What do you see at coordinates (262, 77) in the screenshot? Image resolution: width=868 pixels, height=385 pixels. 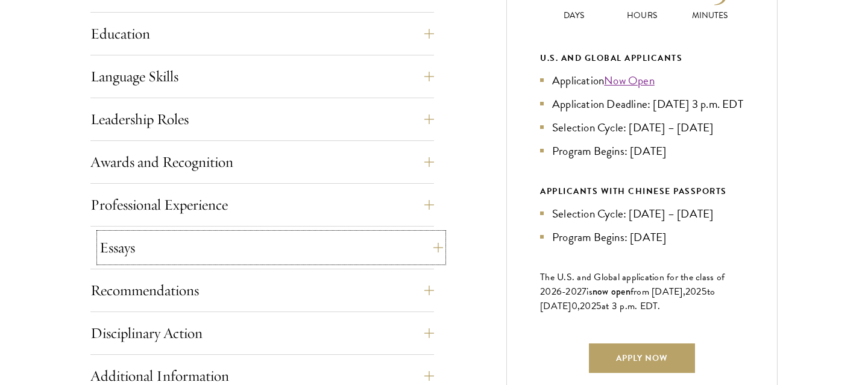 I see `button: Language Skills` at bounding box center [262, 77].